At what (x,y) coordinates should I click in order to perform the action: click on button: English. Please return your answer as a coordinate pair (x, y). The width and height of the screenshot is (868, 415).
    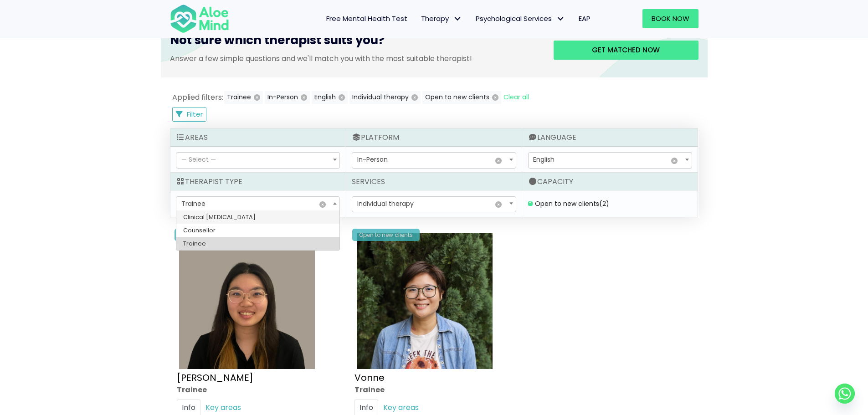
    Looking at the image, I should click on (329, 97).